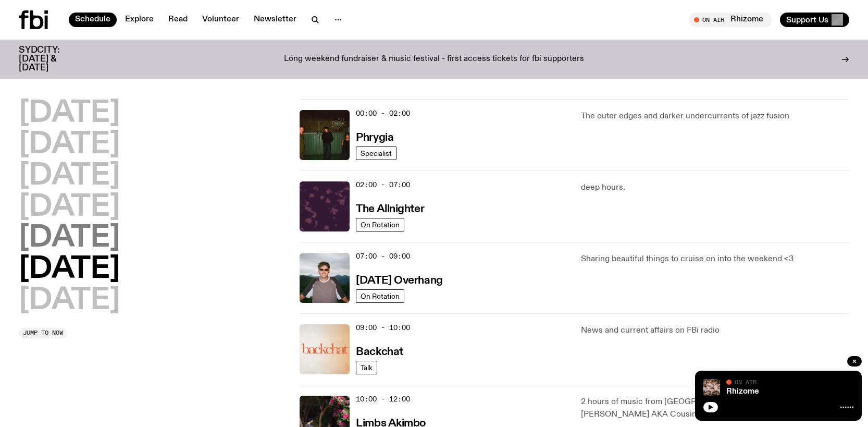 Image resolution: width=868 pixels, height=427 pixels. I want to click on p: Long weekend fundraiser & music festival - first access tickets for fbi supporters, so click(434, 59).